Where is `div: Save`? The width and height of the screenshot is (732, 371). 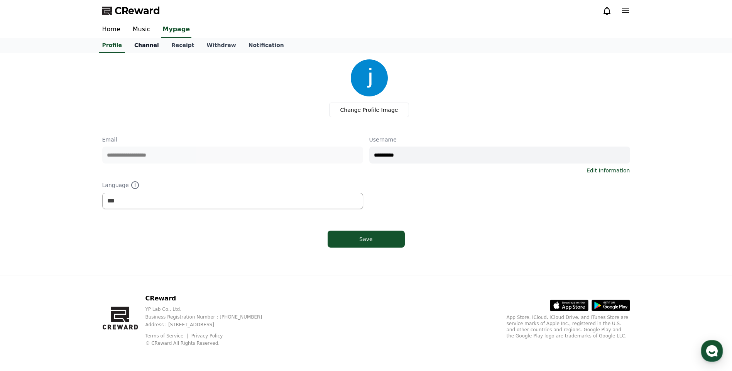 div: Save is located at coordinates (366, 239).